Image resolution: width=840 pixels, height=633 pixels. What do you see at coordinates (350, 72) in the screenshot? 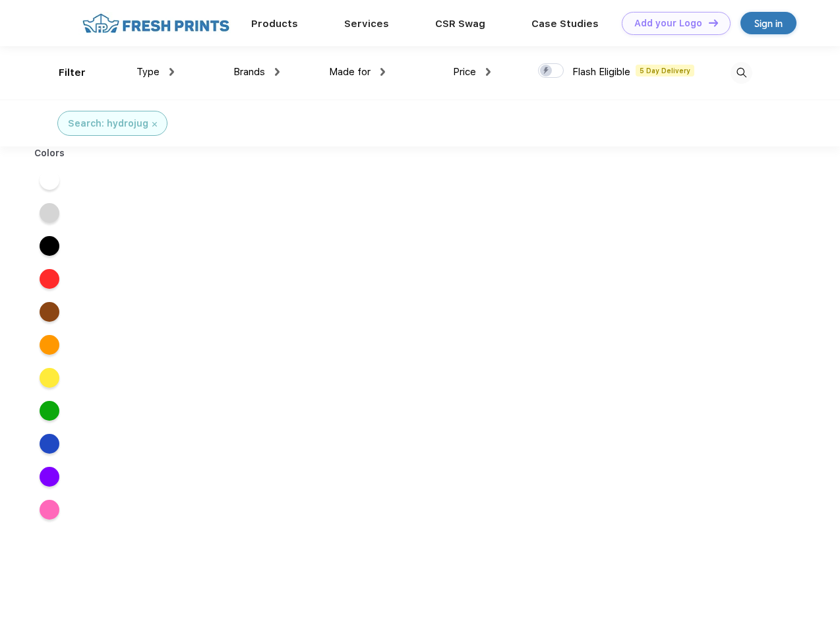
I see `span: Made for` at bounding box center [350, 72].